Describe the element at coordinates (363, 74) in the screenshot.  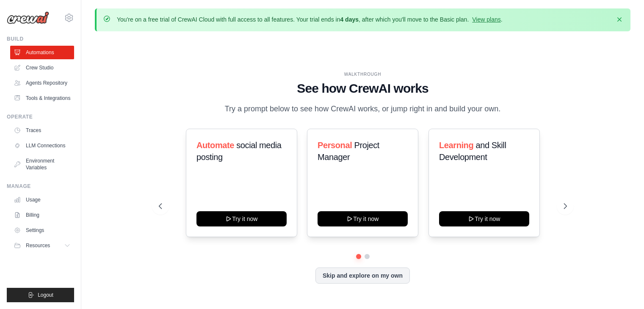
I see `div: WALKTHROUGH` at that location.